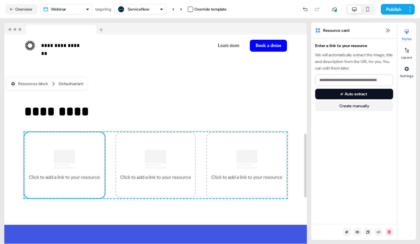  I want to click on span: Resource card, so click(336, 30).